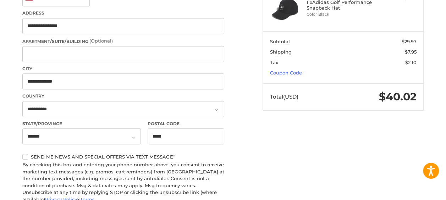 Image resolution: width=446 pixels, height=200 pixels. What do you see at coordinates (280, 41) in the screenshot?
I see `span: Subtotal` at bounding box center [280, 41].